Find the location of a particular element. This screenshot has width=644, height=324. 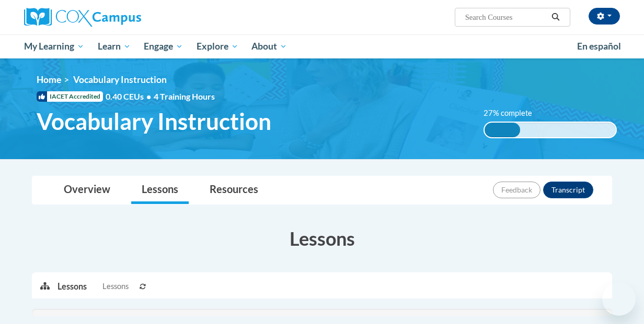

label: 27% complete is located at coordinates (513, 113).